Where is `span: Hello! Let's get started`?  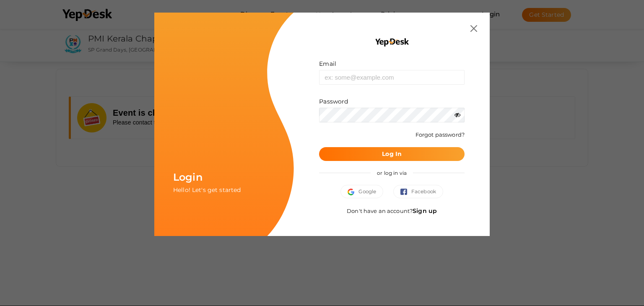 span: Hello! Let's get started is located at coordinates (207, 190).